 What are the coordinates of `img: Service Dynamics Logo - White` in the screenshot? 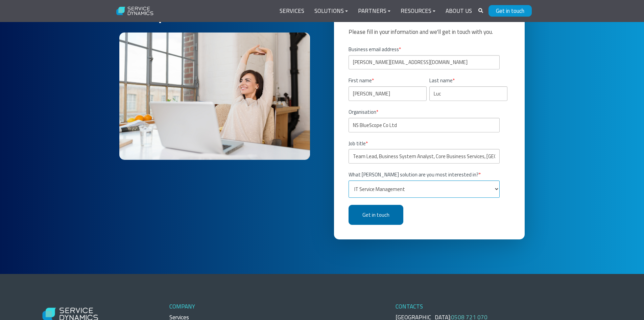 It's located at (135, 11).